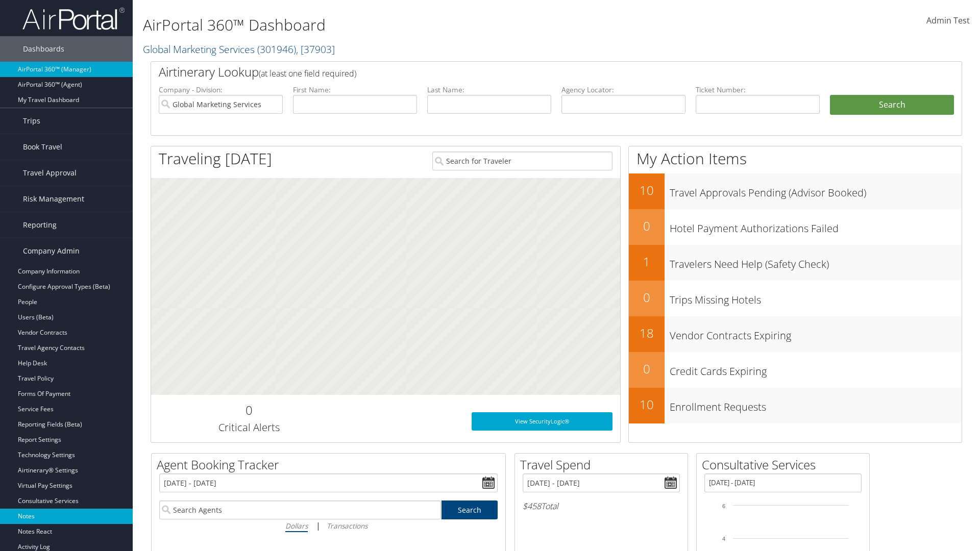  What do you see at coordinates (490, 89) in the screenshot?
I see `label: Last Name:` at bounding box center [490, 89].